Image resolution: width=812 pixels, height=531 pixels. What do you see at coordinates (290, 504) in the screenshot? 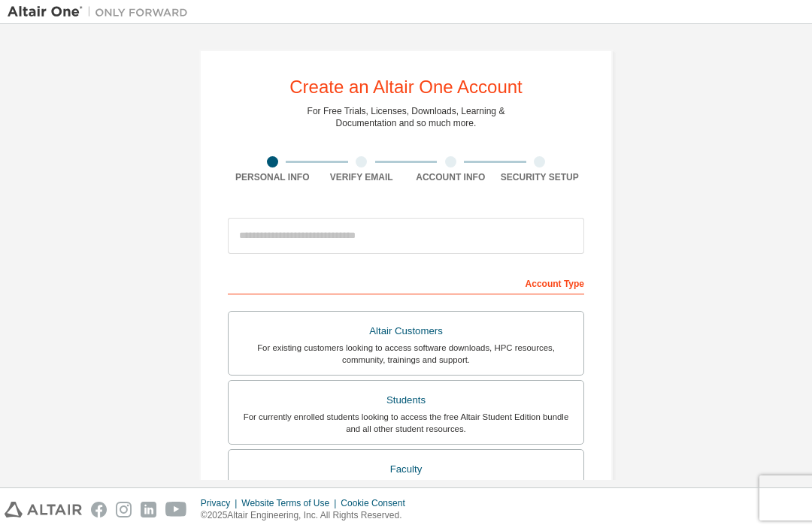
I see `div: Website Terms of Use` at bounding box center [290, 504].